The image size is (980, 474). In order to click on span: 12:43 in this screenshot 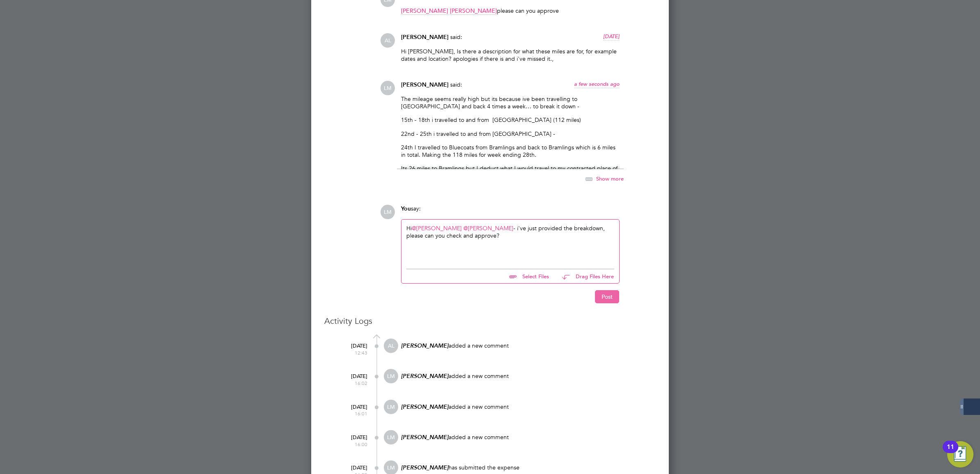, I will do `click(351, 353)`.